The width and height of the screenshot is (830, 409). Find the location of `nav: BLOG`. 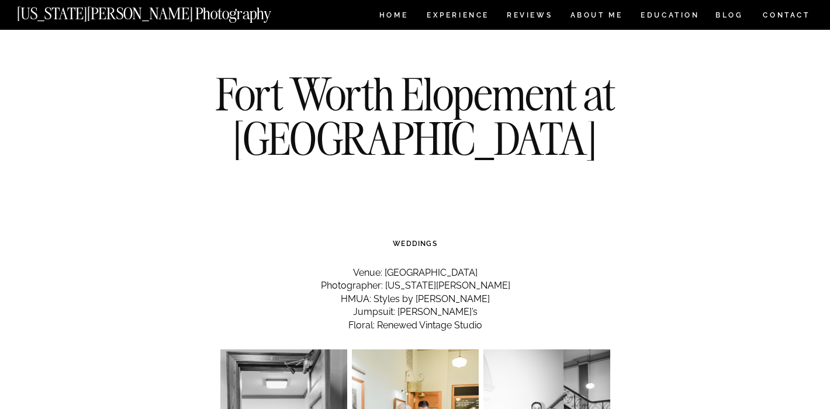

nav: BLOG is located at coordinates (730, 16).